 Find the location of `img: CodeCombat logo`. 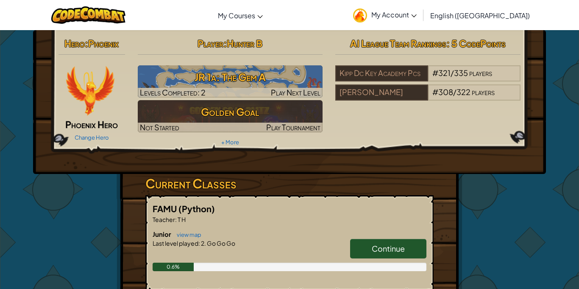

img: CodeCombat logo is located at coordinates (88, 15).